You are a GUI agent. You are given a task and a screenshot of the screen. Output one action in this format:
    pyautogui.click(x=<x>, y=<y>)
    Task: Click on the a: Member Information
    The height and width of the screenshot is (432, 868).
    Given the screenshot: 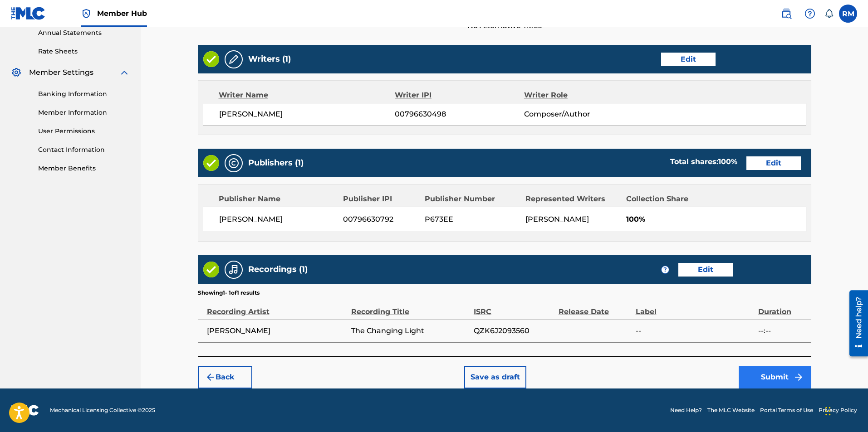 What is the action you would take?
    pyautogui.click(x=84, y=112)
    